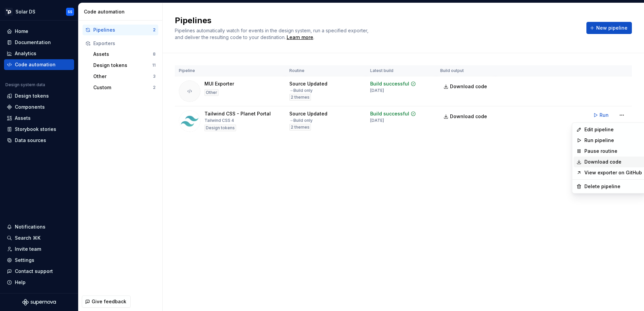 The width and height of the screenshot is (644, 311). What do you see at coordinates (613, 151) in the screenshot?
I see `div: Pause routine` at bounding box center [613, 151].